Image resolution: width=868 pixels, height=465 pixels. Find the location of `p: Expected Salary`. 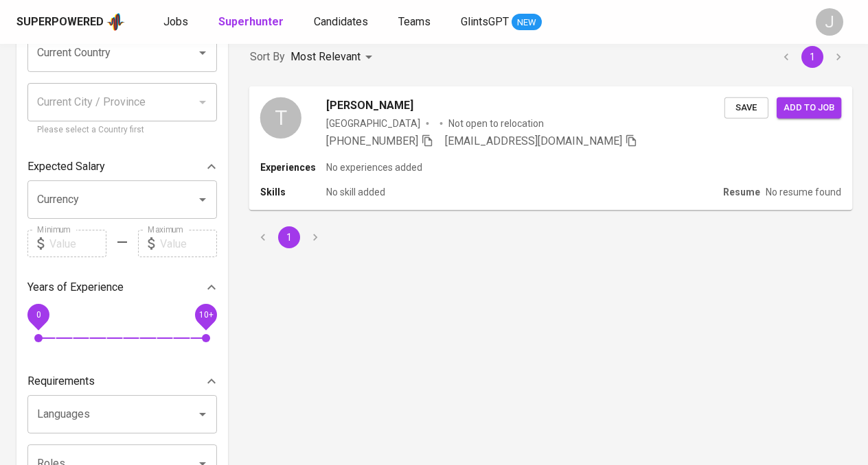

p: Expected Salary is located at coordinates (66, 167).